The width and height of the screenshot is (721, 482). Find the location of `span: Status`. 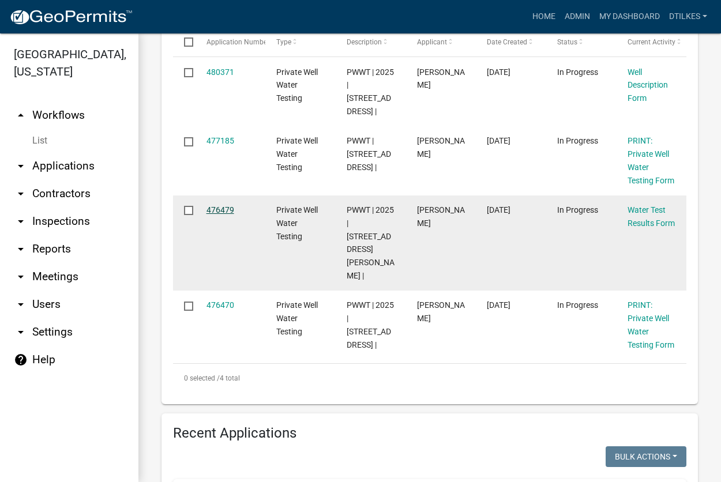

span: Status is located at coordinates (567, 42).